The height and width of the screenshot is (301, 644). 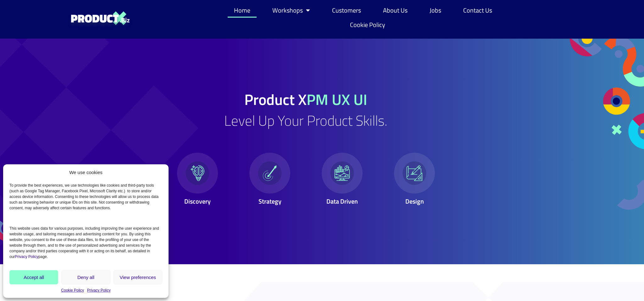 What do you see at coordinates (86, 197) in the screenshot?
I see `p: To provide the best experiences, we use technologies like cookies and third-party tools (such as ...` at bounding box center [86, 197].